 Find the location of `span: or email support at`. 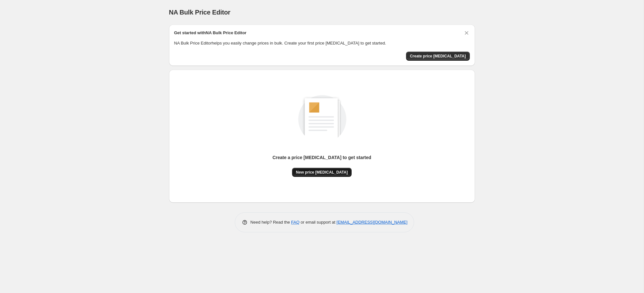

span: or email support at is located at coordinates (318, 222).